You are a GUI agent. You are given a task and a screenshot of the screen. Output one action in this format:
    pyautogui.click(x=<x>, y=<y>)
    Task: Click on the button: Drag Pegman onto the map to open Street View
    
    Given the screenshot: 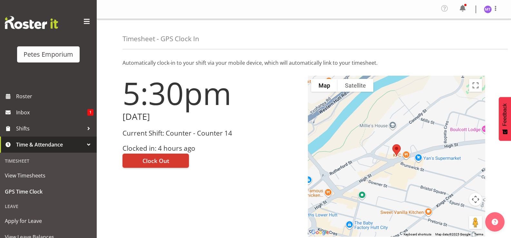 What is the action you would take?
    pyautogui.click(x=476, y=223)
    